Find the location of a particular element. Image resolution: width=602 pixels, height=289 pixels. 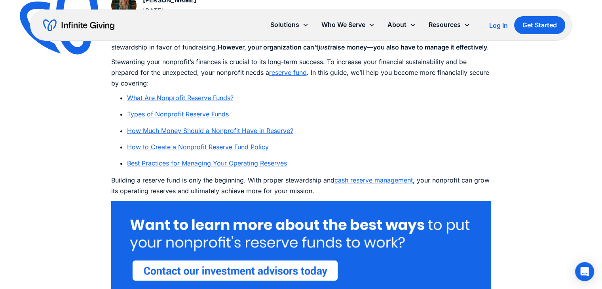

strong: However, your organization can't raise money—you also have to manage it effectively. is located at coordinates (353, 47).